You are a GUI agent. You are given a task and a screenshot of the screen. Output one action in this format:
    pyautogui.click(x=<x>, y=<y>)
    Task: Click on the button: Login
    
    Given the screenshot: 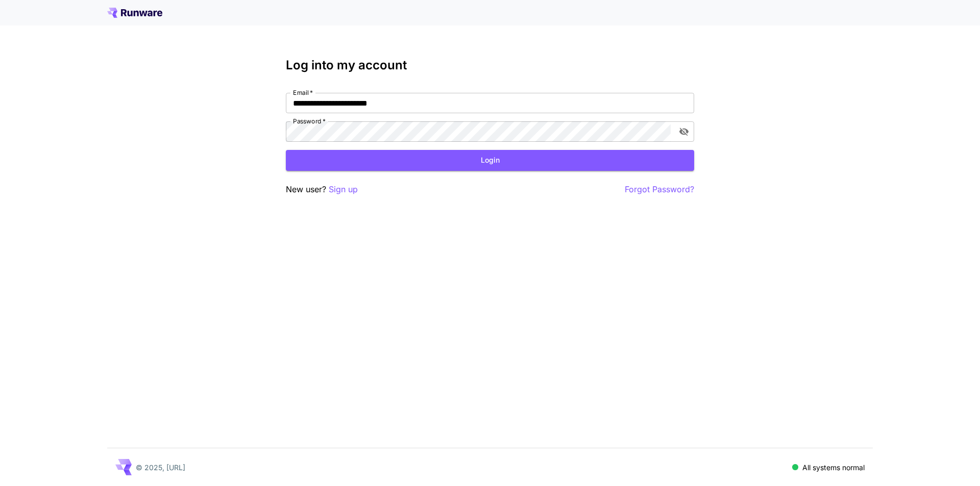 What is the action you would take?
    pyautogui.click(x=490, y=160)
    